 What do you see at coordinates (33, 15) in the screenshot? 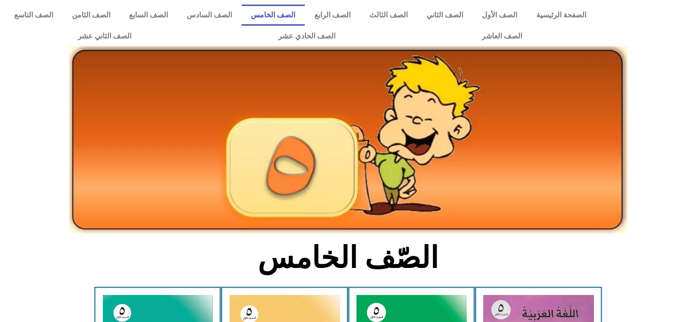
I see `a: الصف التاسع` at bounding box center [33, 15].